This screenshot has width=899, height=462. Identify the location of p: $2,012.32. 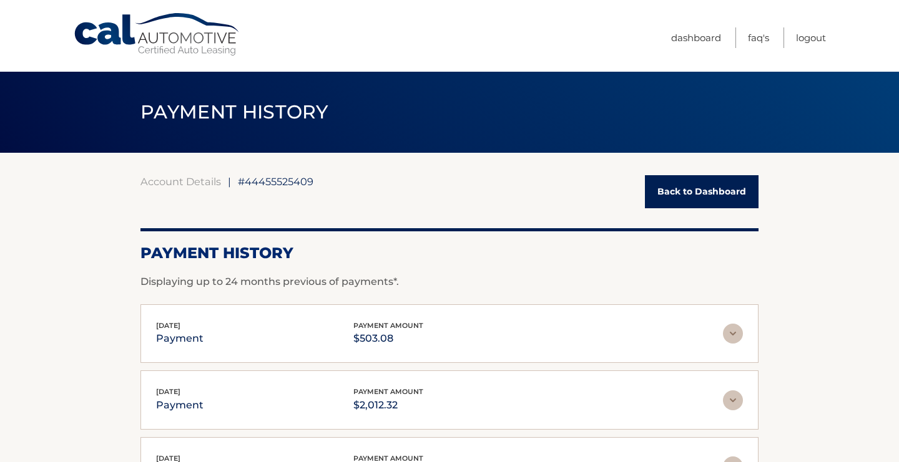
(388, 406).